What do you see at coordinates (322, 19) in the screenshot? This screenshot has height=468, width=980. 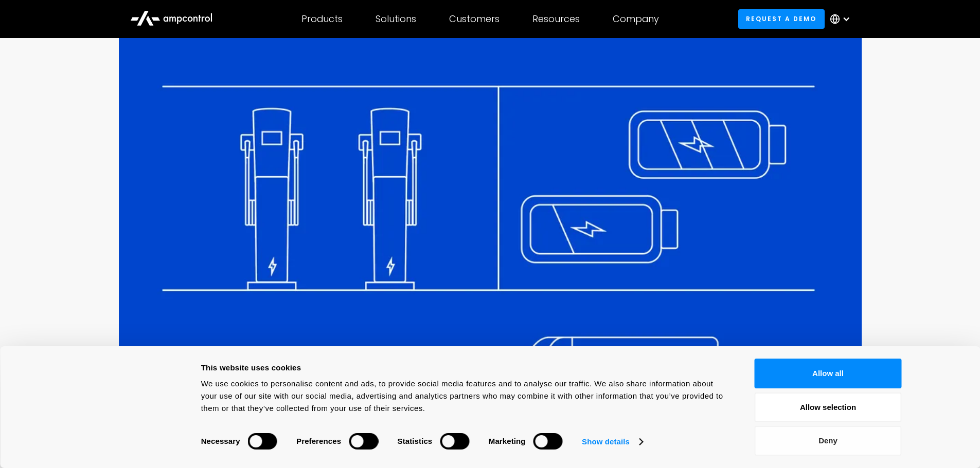 I see `div: Products` at bounding box center [322, 19].